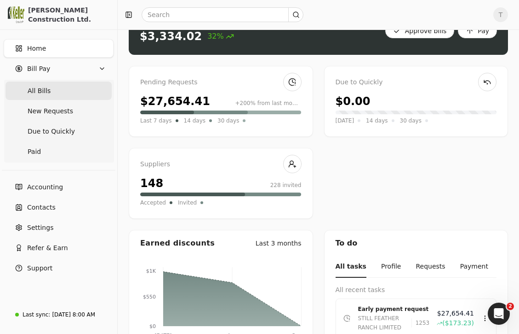  What do you see at coordinates (153, 202) in the screenshot?
I see `span: Accepted` at bounding box center [153, 202].